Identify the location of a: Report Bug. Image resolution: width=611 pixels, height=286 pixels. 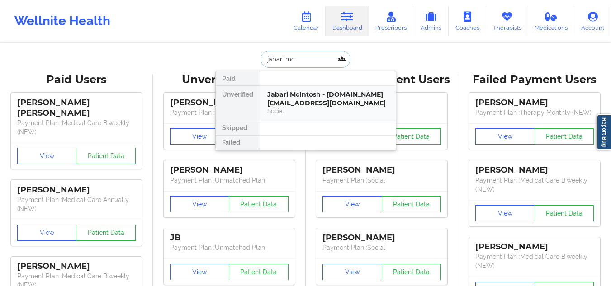
(603, 132).